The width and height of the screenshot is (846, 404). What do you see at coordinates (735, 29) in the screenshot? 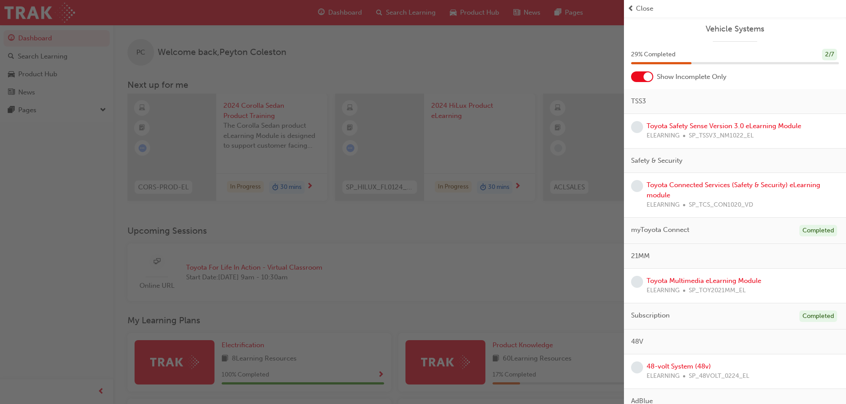
I see `a: Vehicle Systems` at bounding box center [735, 29].